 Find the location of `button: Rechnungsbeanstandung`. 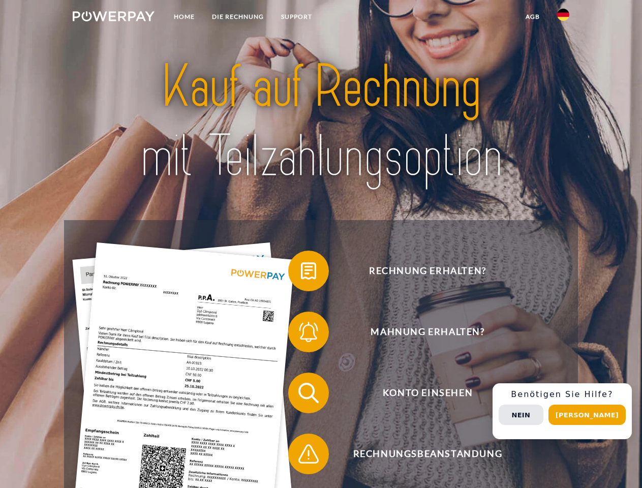

button: Rechnungsbeanstandung is located at coordinates (420, 454).